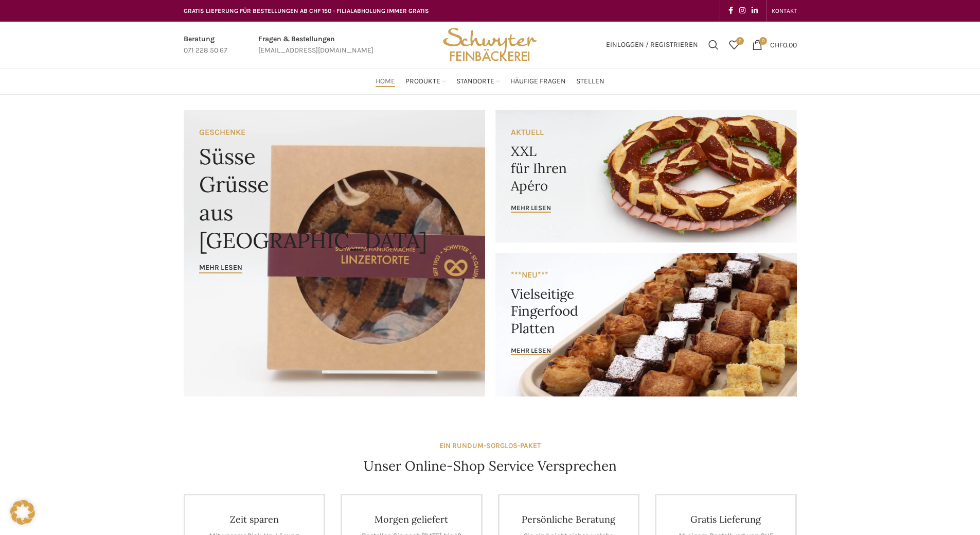  Describe the element at coordinates (784, 44) in the screenshot. I see `bdi: 0.00` at that location.